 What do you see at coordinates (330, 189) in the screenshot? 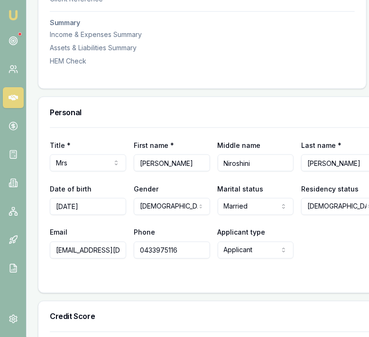
I see `label: Residency status` at bounding box center [330, 189].